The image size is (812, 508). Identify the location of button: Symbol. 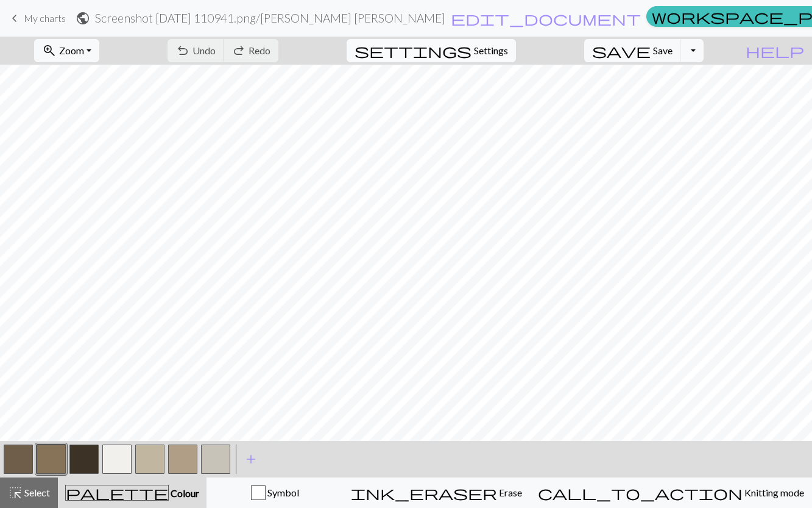
(275, 492).